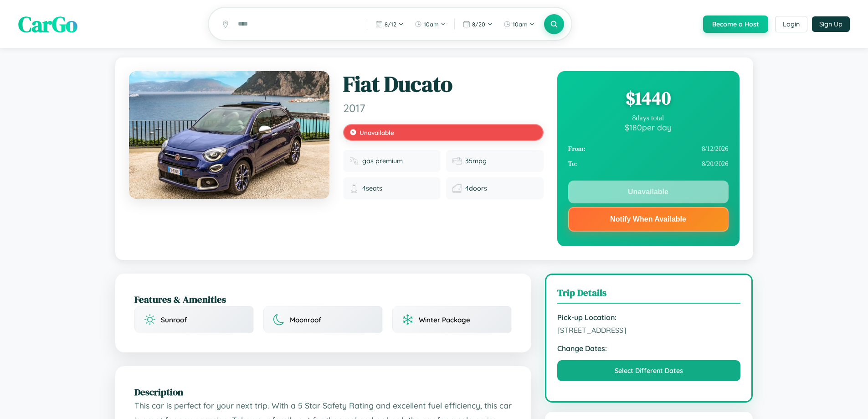  Describe the element at coordinates (173, 319) in the screenshot. I see `span: Sunroof` at that location.